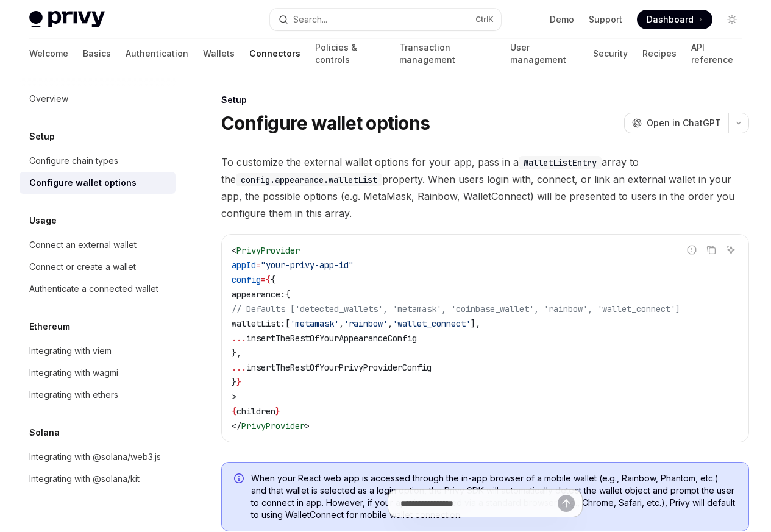  Describe the element at coordinates (485, 100) in the screenshot. I see `div: Setup` at that location.